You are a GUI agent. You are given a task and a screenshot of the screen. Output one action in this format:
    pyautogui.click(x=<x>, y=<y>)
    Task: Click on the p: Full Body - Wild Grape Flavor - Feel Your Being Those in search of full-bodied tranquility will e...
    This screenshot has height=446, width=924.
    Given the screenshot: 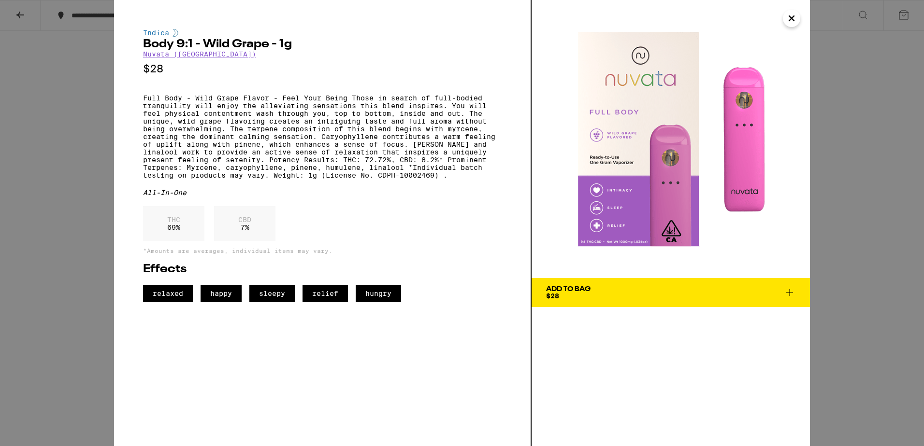 What is the action you would take?
    pyautogui.click(x=322, y=137)
    